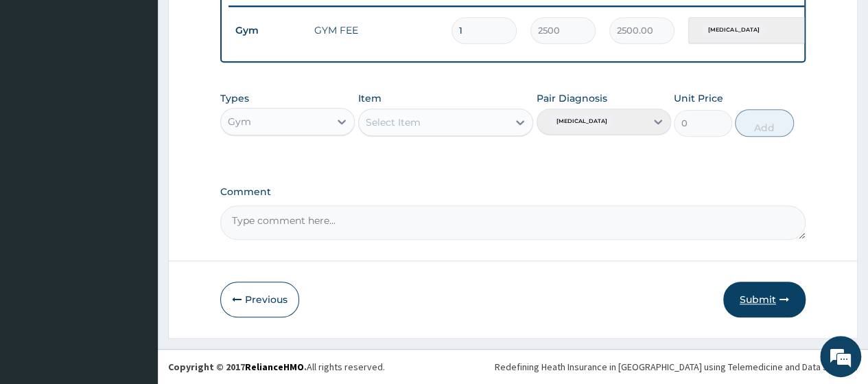 This screenshot has width=868, height=384. Describe the element at coordinates (699, 98) in the screenshot. I see `label: Unit Price` at that location.